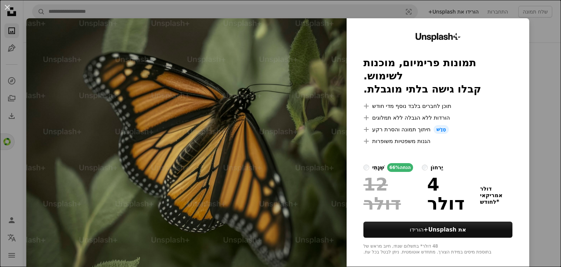 The width and height of the screenshot is (561, 267). I want to click on font: לחודש, so click(488, 202).